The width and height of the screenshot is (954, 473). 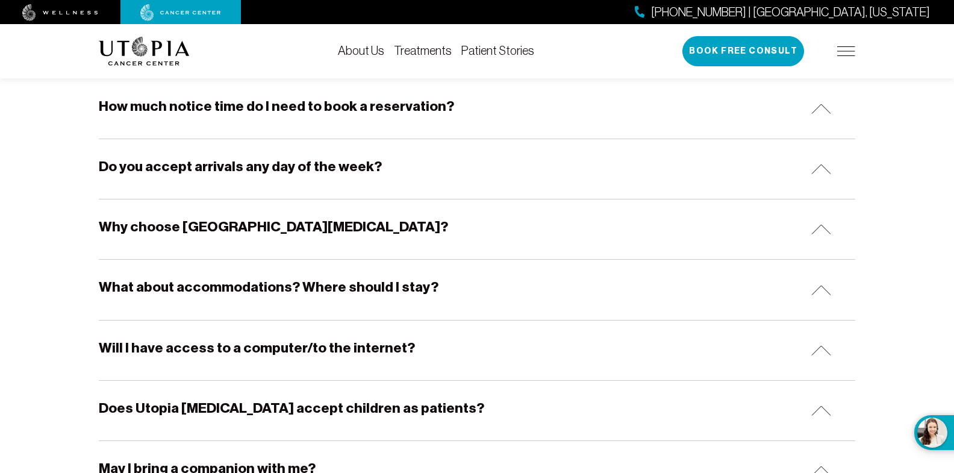 I want to click on h5: What about accommodations? Where should I stay?, so click(x=269, y=287).